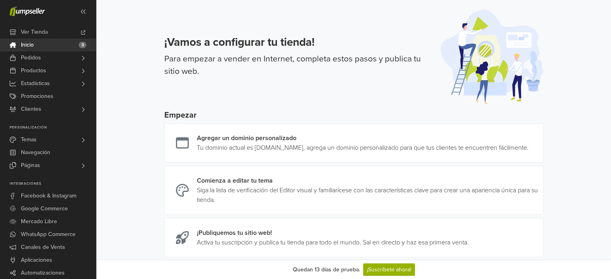  Describe the element at coordinates (43, 248) in the screenshot. I see `span: Canales de Venta` at that location.